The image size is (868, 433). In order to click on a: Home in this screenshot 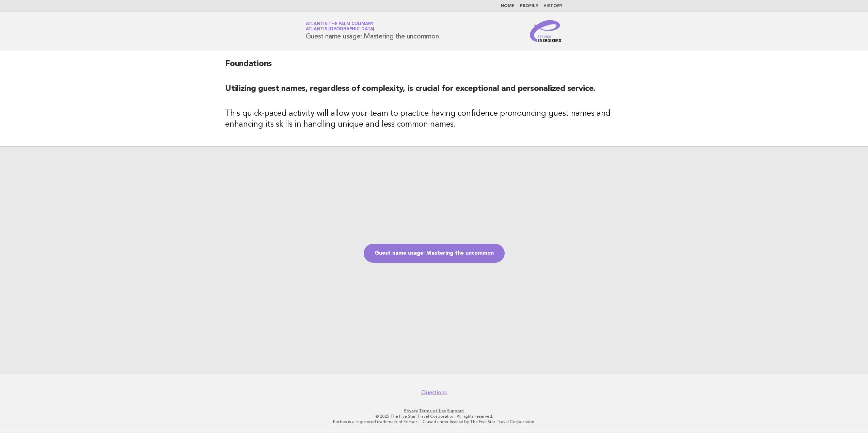, I will do `click(508, 6)`.